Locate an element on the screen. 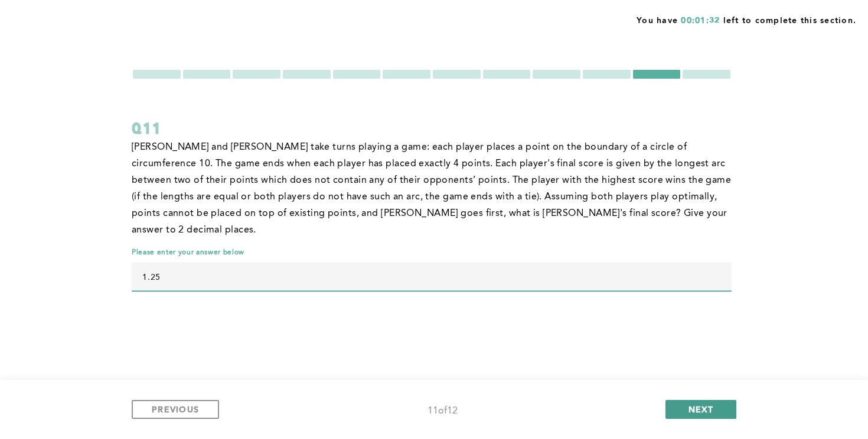  span: You have left to complete this section. is located at coordinates (747, 19).